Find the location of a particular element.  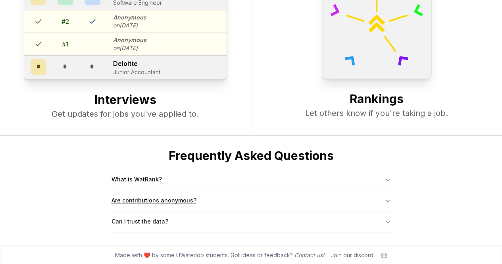

h2: Rankings is located at coordinates (376, 100).